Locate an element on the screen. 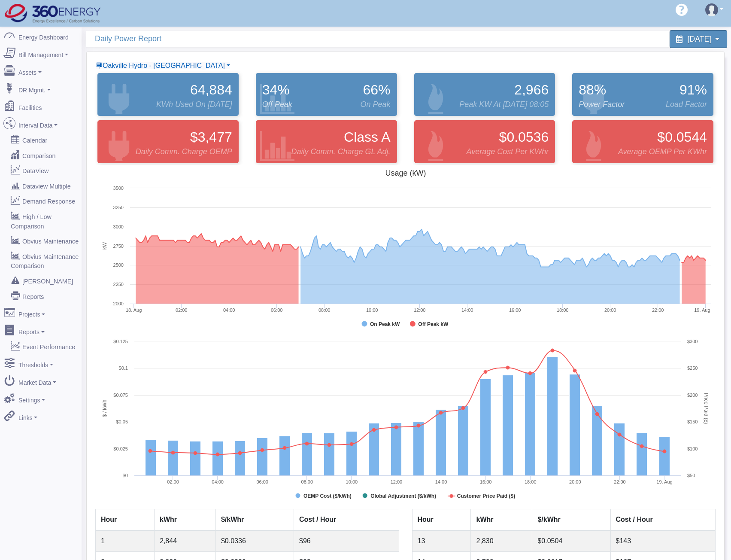 This screenshot has height=560, width=731. tspan: Off Peak kW is located at coordinates (433, 324).